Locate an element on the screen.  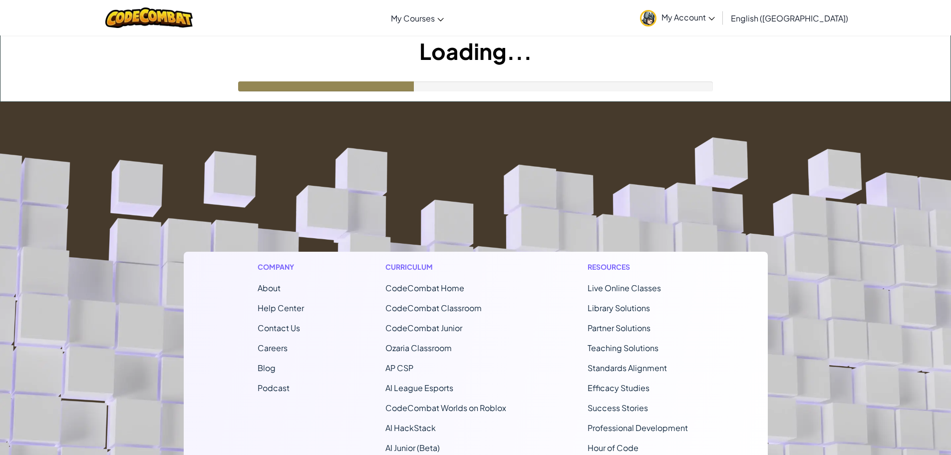
a: AI HackStack is located at coordinates (411, 428).